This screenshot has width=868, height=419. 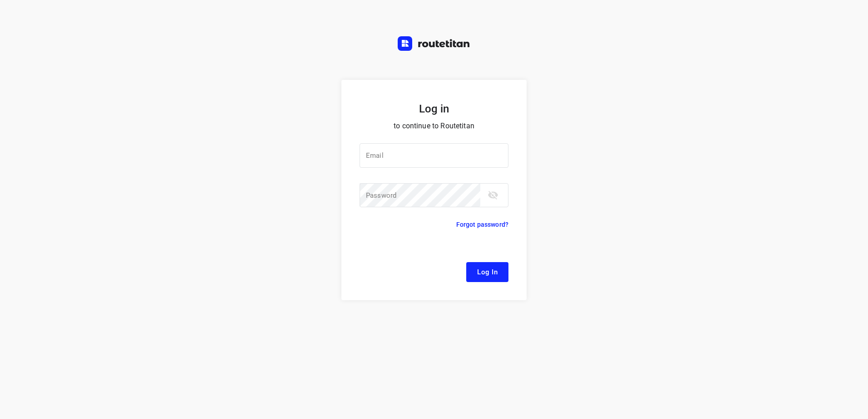 What do you see at coordinates (487, 272) in the screenshot?
I see `span: Log In` at bounding box center [487, 272].